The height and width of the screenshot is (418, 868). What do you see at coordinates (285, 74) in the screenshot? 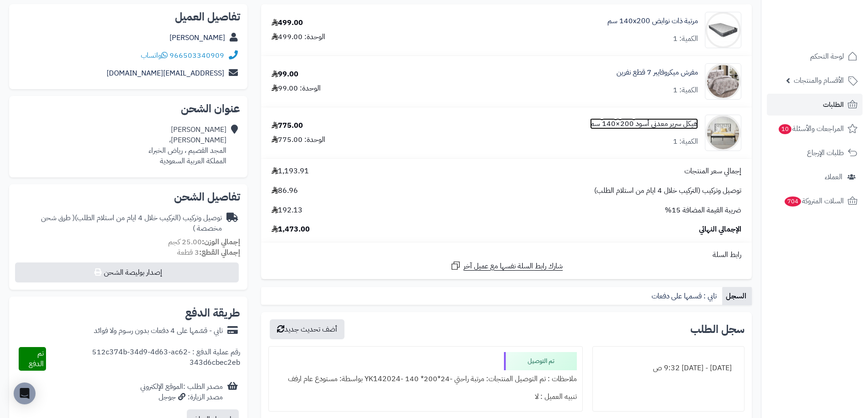
I see `div: 99.00` at bounding box center [285, 74].